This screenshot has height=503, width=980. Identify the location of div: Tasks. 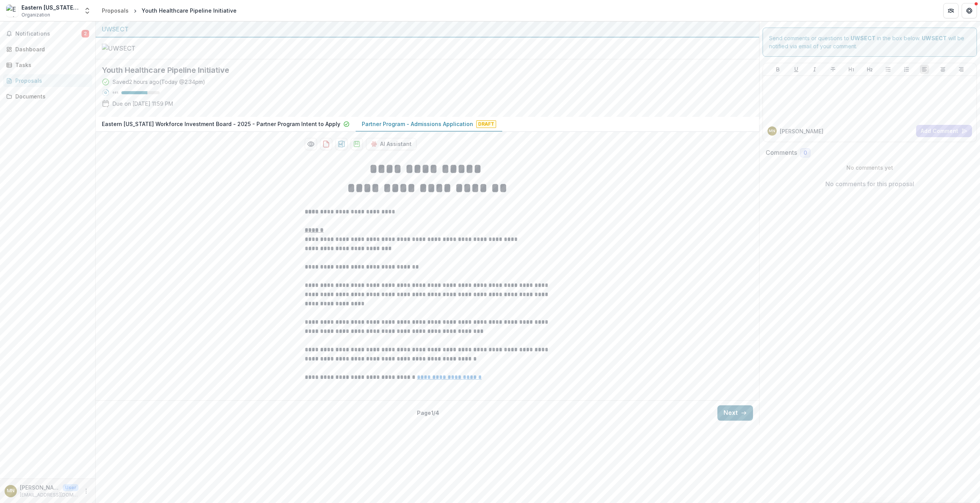
(50, 65).